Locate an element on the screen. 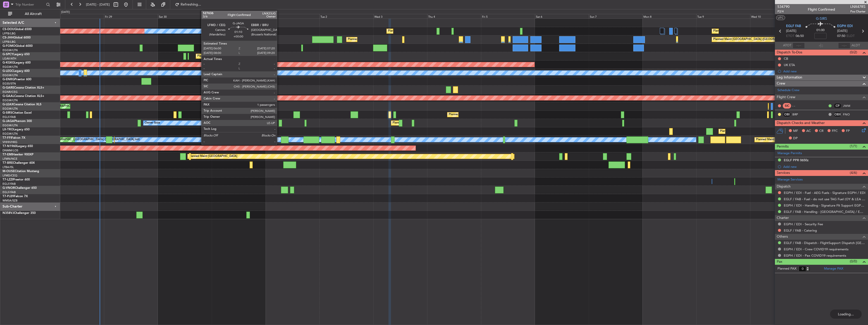  a: VHHH/HKG is located at coordinates (10, 142).